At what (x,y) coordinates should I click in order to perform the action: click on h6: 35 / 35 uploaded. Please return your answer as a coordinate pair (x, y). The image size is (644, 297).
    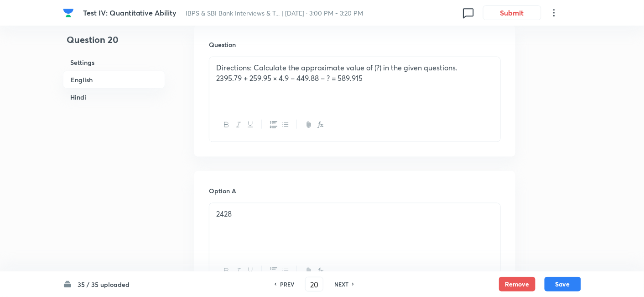
    Looking at the image, I should click on (104, 284).